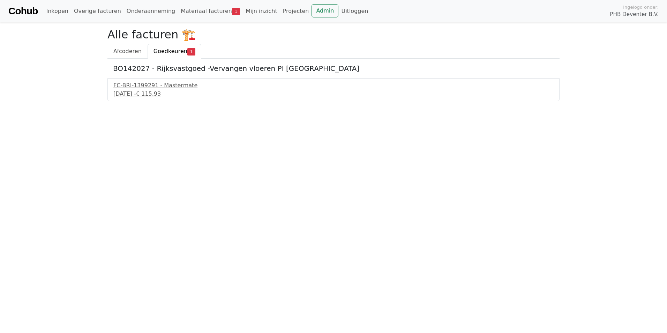  What do you see at coordinates (334, 35) in the screenshot?
I see `h2: Alle facturen 🏗️` at bounding box center [334, 35].